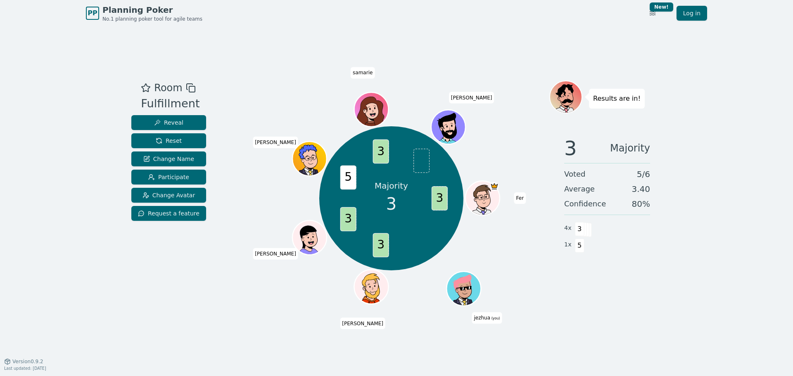 The height and width of the screenshot is (376, 793). Describe the element at coordinates (168, 123) in the screenshot. I see `button: Reveal` at that location.